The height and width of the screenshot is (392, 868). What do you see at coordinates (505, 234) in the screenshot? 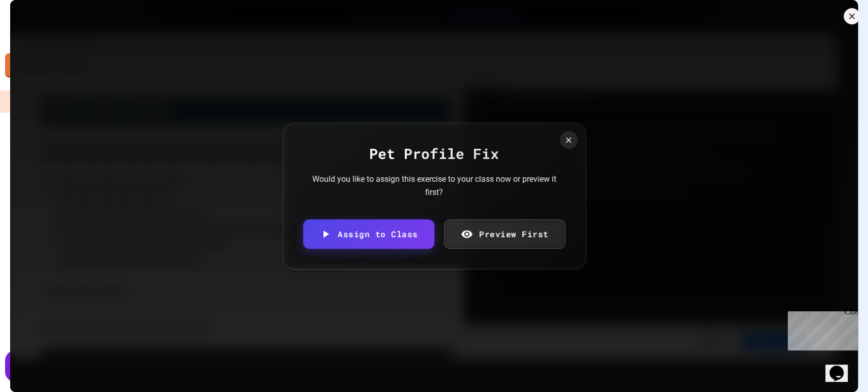
I see `a: Preview First` at bounding box center [505, 234].